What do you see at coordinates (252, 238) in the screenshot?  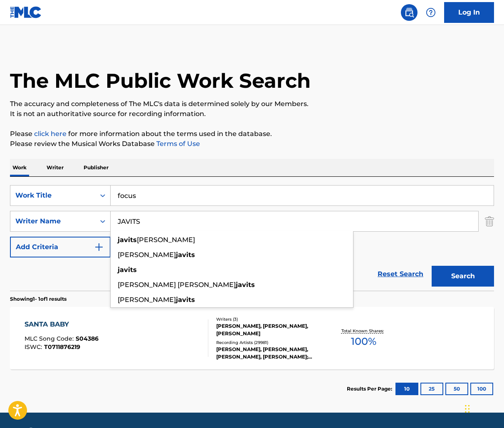 I see `form: Search Form` at bounding box center [252, 238].